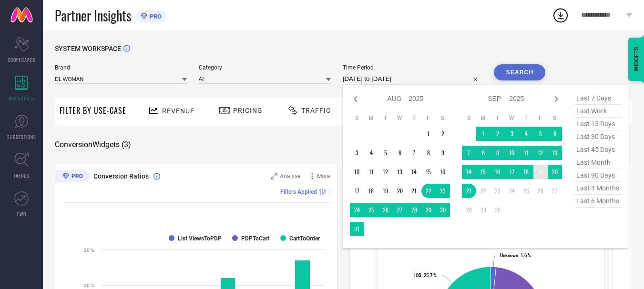 The image size is (644, 289). I want to click on td: Sun Sep 14 2025, so click(469, 172).